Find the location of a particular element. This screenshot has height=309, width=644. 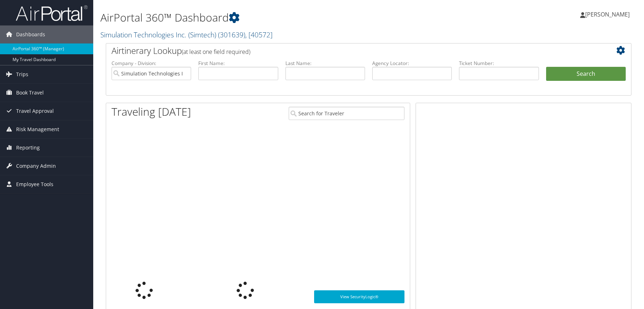

h1: AirPortal 360™ Dashboard is located at coordinates (279, 17).